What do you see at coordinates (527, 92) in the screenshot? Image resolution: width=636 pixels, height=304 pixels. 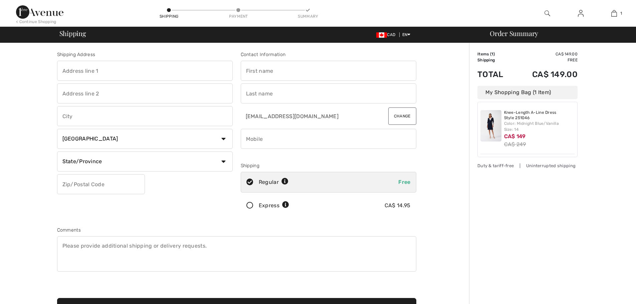 I see `div: My Shopping Bag (1 Item)` at bounding box center [527, 92].